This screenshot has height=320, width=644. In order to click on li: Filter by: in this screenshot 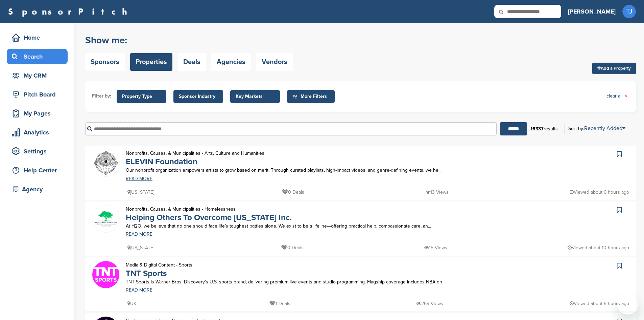, I will do `click(101, 96)`.